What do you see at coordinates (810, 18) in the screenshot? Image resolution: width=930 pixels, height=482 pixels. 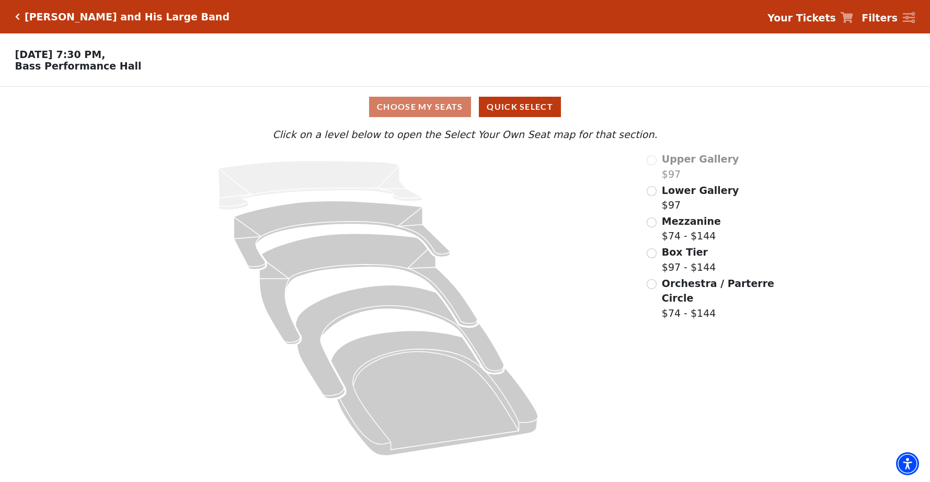 I see `a: Your Tickets` at bounding box center [810, 18].